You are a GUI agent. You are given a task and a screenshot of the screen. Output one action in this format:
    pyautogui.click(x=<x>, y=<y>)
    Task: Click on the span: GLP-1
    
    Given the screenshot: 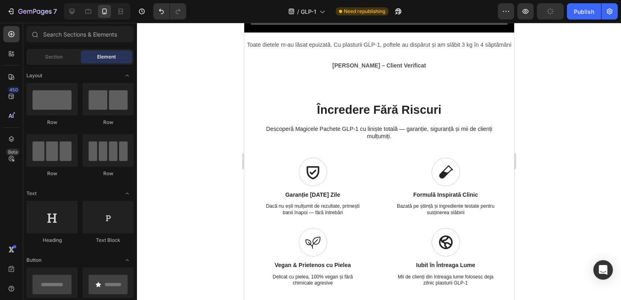 What is the action you would take?
    pyautogui.click(x=309, y=11)
    